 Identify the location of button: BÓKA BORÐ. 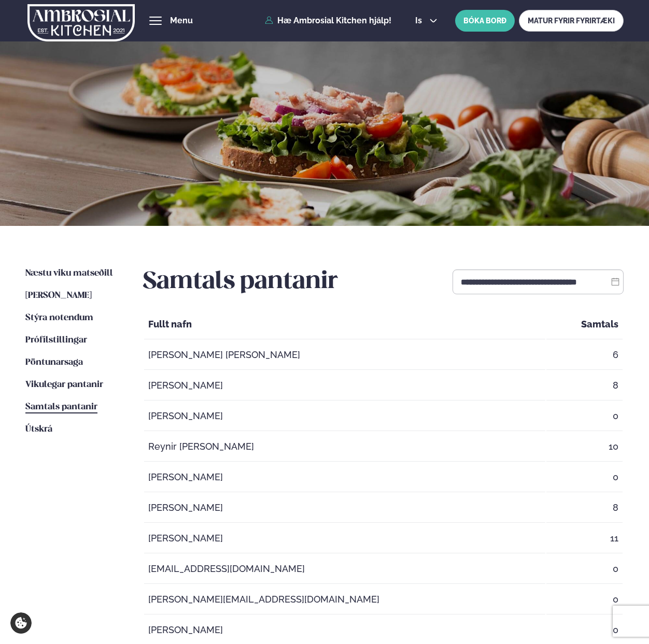
(484, 21).